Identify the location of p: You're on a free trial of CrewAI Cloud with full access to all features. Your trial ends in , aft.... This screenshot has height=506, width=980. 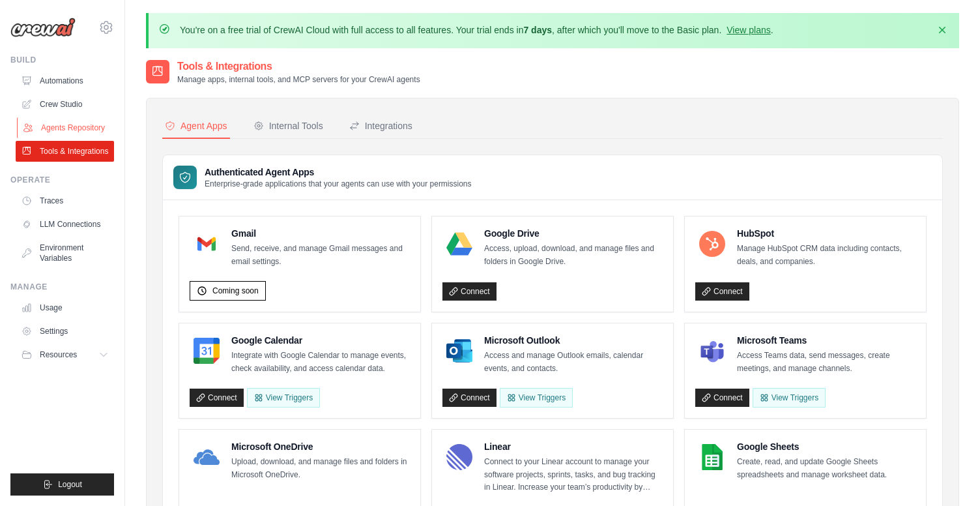
(476, 30).